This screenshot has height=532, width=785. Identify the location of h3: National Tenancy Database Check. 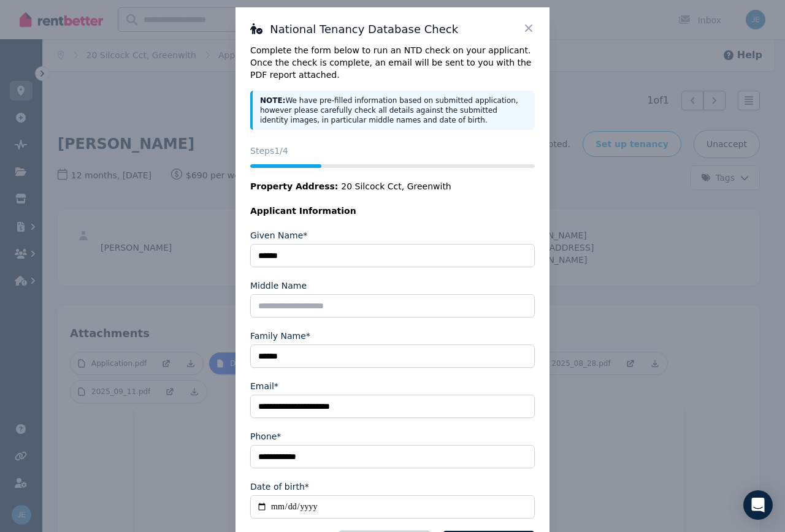
(392, 30).